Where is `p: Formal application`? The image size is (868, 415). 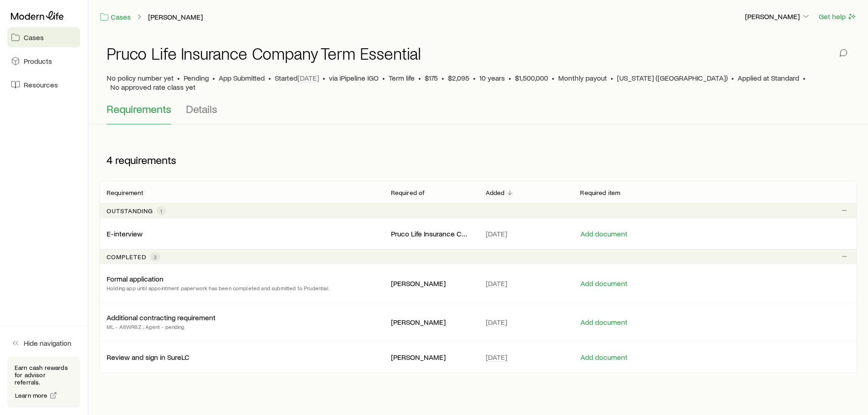
p: Formal application is located at coordinates (135, 278).